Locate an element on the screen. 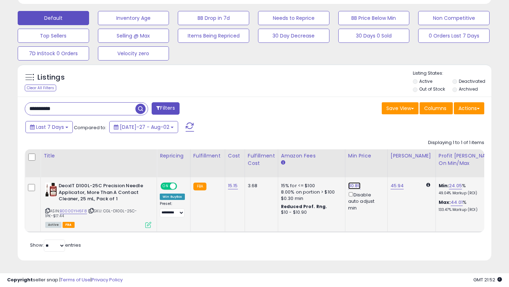 The width and height of the screenshot is (509, 287). a: 44.01 is located at coordinates (456, 202).